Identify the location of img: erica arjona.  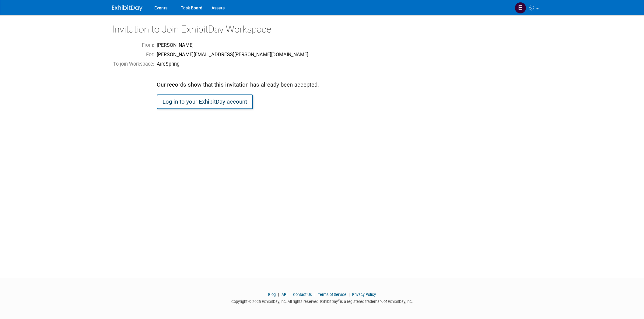
(521, 8).